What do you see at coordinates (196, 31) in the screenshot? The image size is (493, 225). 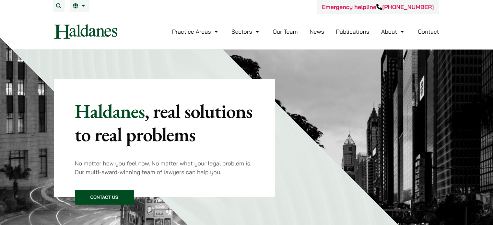 I see `a: Practice Areas` at bounding box center [196, 31].